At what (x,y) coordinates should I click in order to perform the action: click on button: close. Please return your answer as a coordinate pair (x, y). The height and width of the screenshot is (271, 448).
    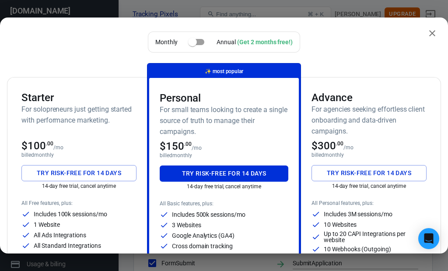
    Looking at the image, I should click on (432, 33).